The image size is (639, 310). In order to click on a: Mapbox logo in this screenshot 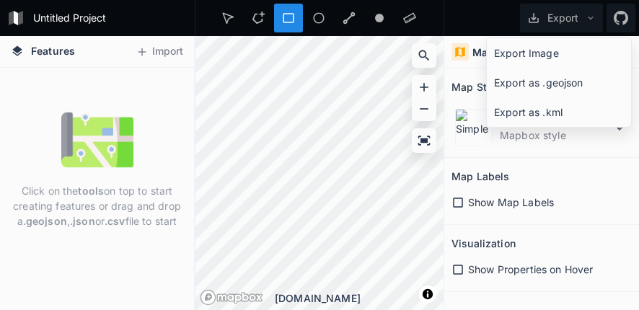, I will do `click(232, 297)`.